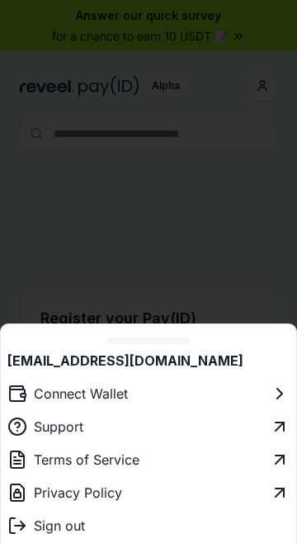 The image size is (297, 543). Describe the element at coordinates (149, 460) in the screenshot. I see `a: Terms of Service` at that location.